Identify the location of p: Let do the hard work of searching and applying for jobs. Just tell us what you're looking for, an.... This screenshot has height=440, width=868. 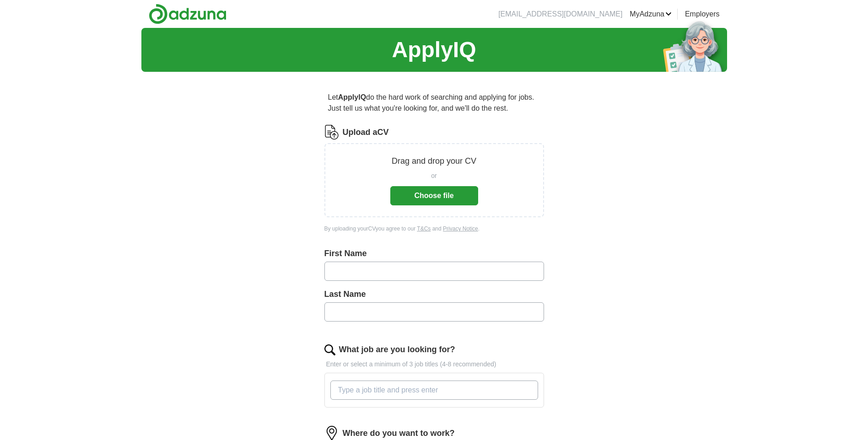
(434, 103).